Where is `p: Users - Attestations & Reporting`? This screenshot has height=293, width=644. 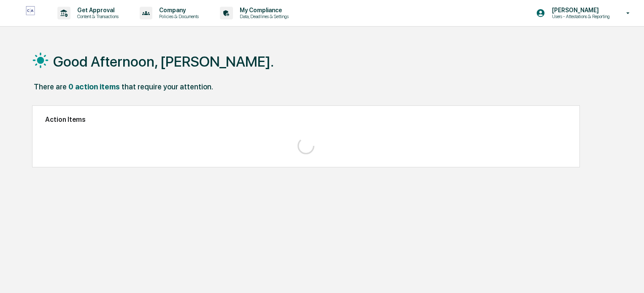
p: Users - Attestations & Reporting is located at coordinates (579, 16).